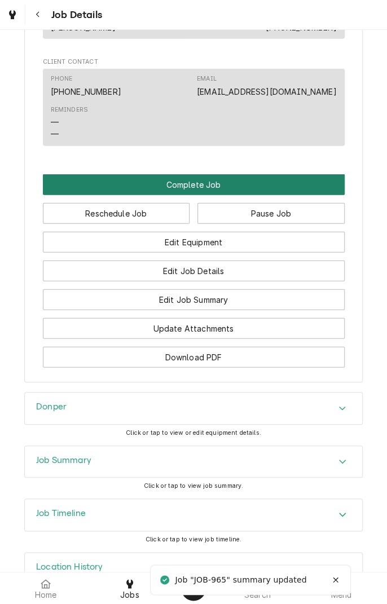 This screenshot has width=387, height=604. I want to click on div: Button Group, so click(193, 271).